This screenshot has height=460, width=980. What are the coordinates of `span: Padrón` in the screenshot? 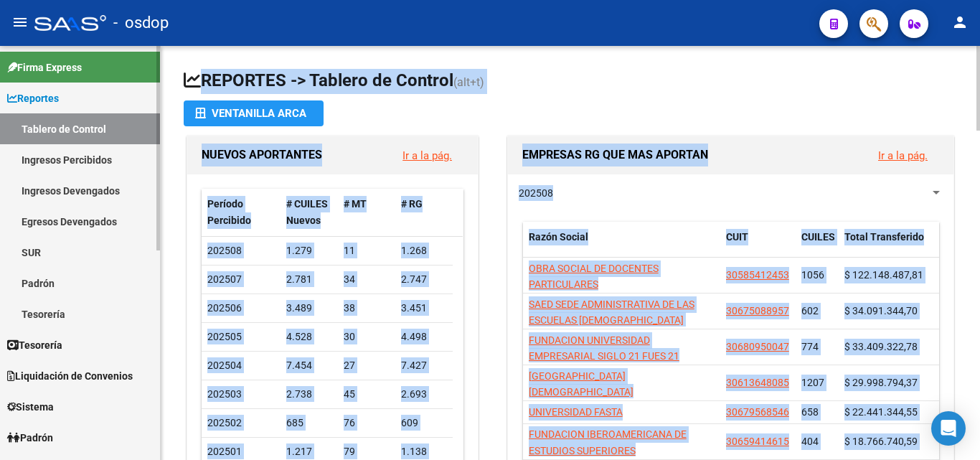 It's located at (30, 437).